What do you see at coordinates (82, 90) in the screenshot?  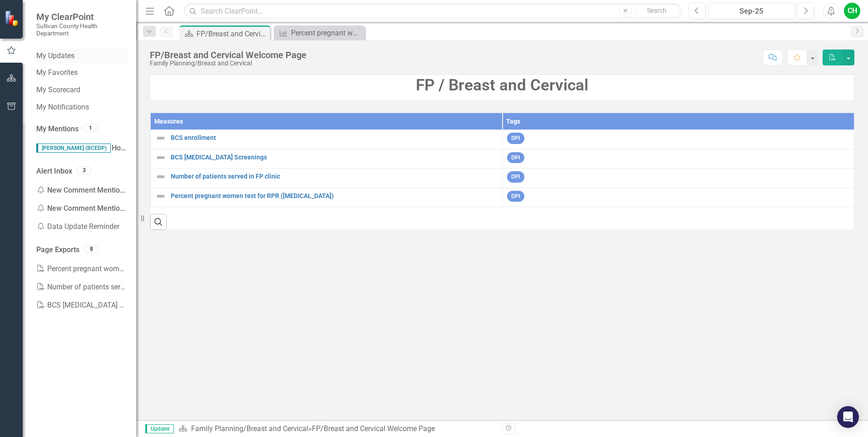 I see `a: My Scorecard` at bounding box center [82, 90].